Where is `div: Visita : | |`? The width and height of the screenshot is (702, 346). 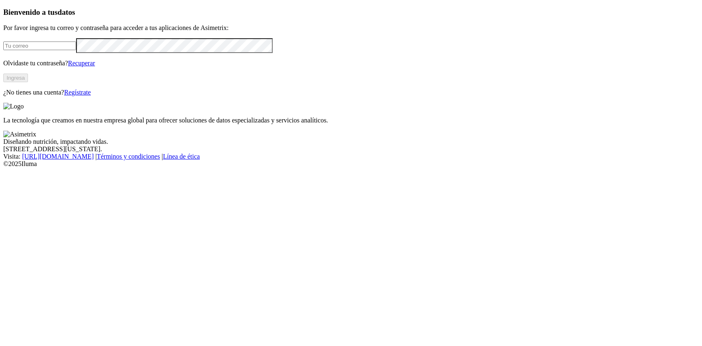
div: Visita : | | is located at coordinates (351, 157).